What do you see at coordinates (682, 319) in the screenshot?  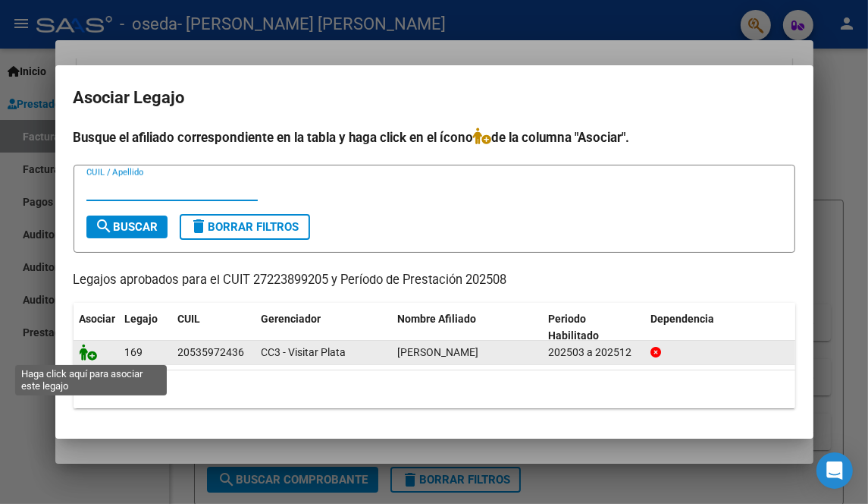 I see `span: Dependencia` at bounding box center [682, 319].